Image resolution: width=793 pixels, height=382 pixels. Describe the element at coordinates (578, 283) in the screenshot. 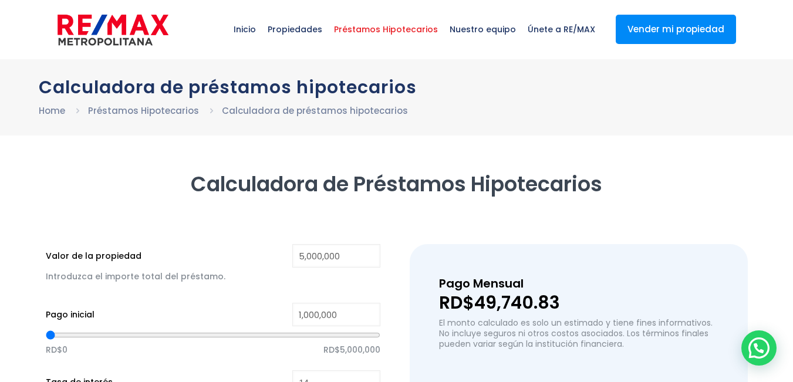

I see `h3: Pago Mensual` at that location.